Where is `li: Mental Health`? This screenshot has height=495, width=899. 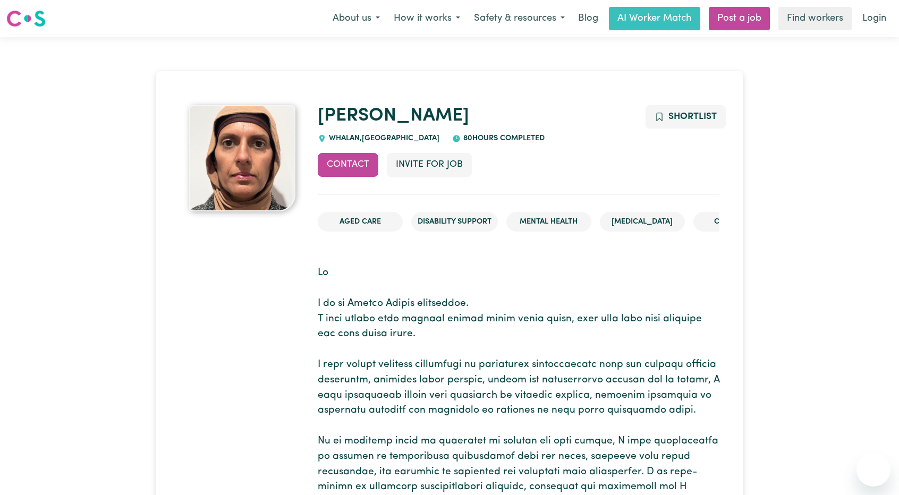
li: Mental Health is located at coordinates (549, 222).